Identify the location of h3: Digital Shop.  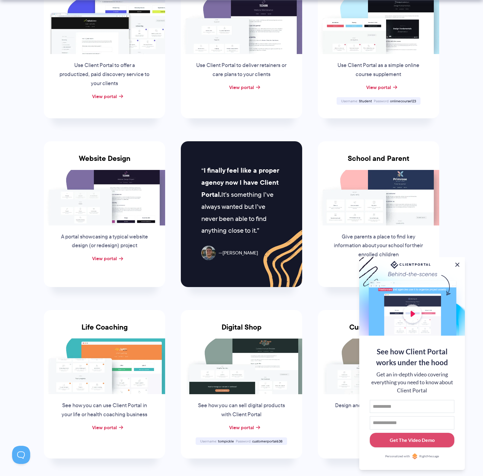
(241, 331).